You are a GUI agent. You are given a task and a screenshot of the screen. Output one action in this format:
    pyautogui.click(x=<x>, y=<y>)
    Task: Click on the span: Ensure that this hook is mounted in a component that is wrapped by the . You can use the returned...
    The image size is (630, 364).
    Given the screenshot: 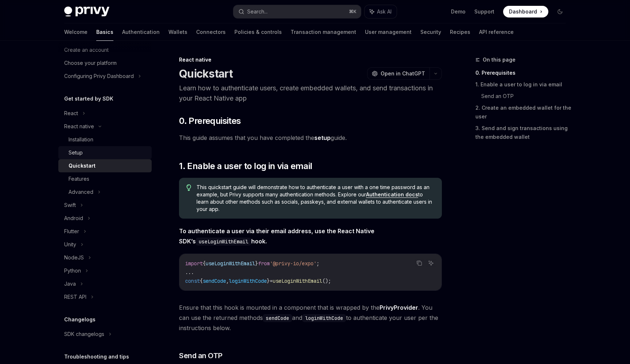 What is the action you would take?
    pyautogui.click(x=310, y=318)
    